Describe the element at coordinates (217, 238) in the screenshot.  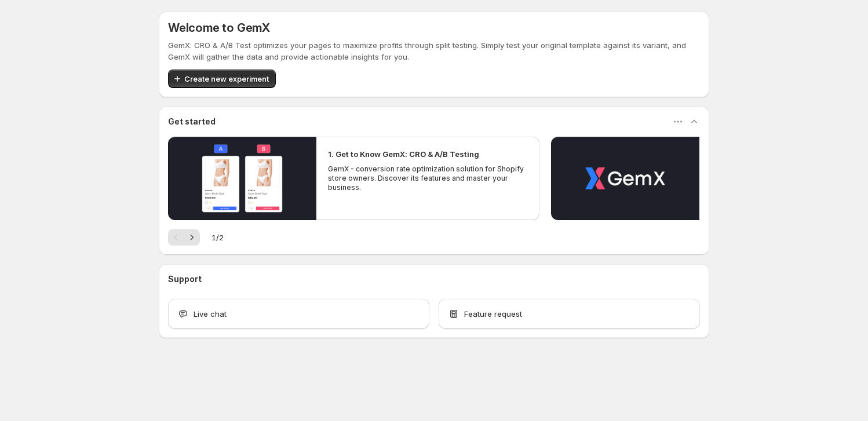
I see `span: 1 / 2` at that location.